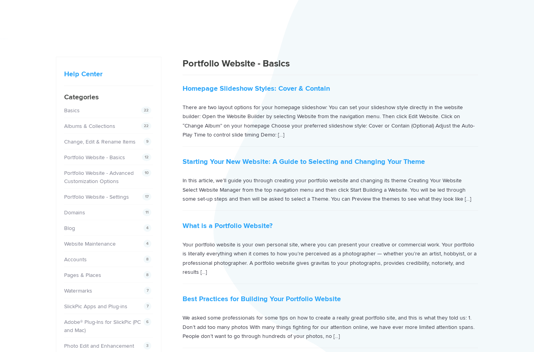  Describe the element at coordinates (72, 110) in the screenshot. I see `a: Basics` at that location.